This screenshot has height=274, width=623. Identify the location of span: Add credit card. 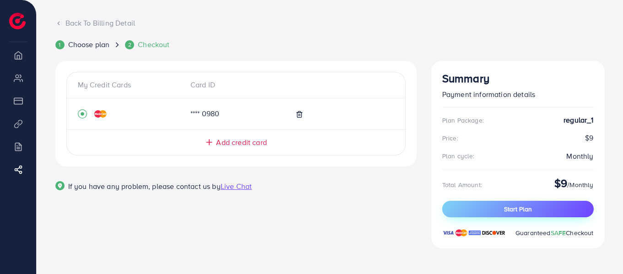
(241, 142).